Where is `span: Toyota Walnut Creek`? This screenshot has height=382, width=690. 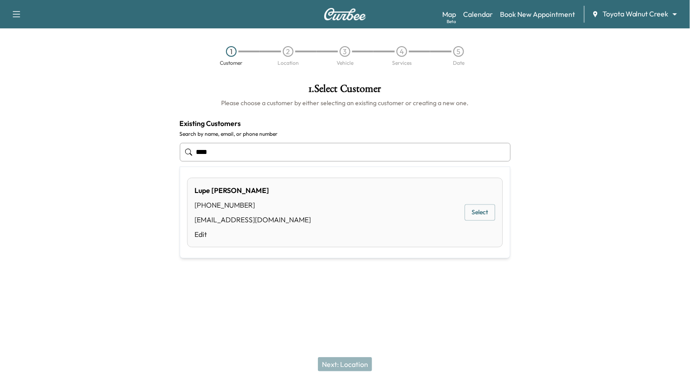 span: Toyota Walnut Creek is located at coordinates (635, 14).